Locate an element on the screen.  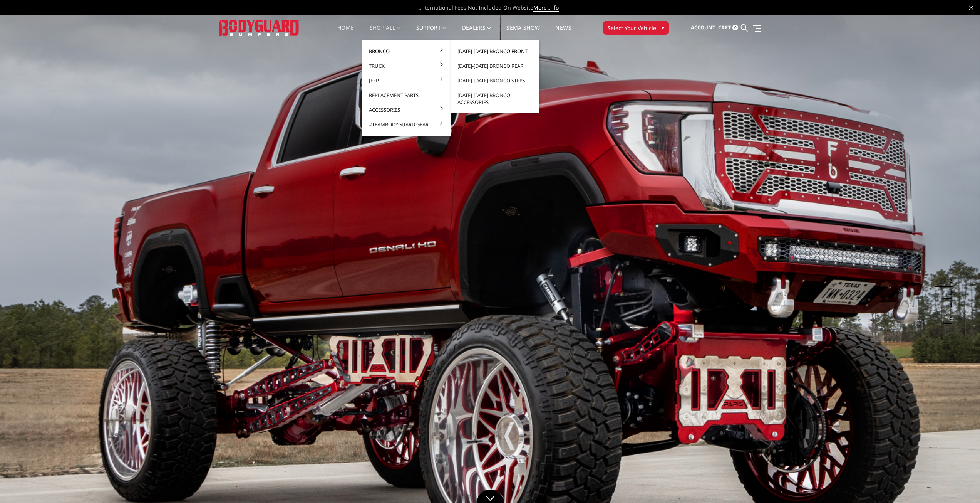
a: News is located at coordinates (563, 32).